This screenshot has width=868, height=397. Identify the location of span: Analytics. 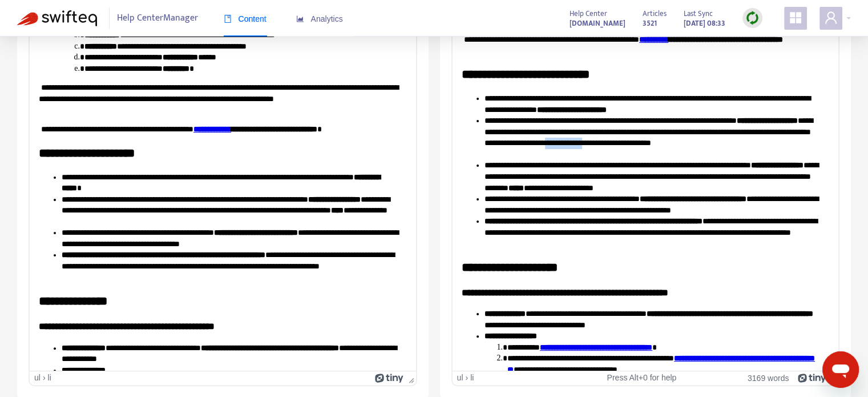
(320, 19).